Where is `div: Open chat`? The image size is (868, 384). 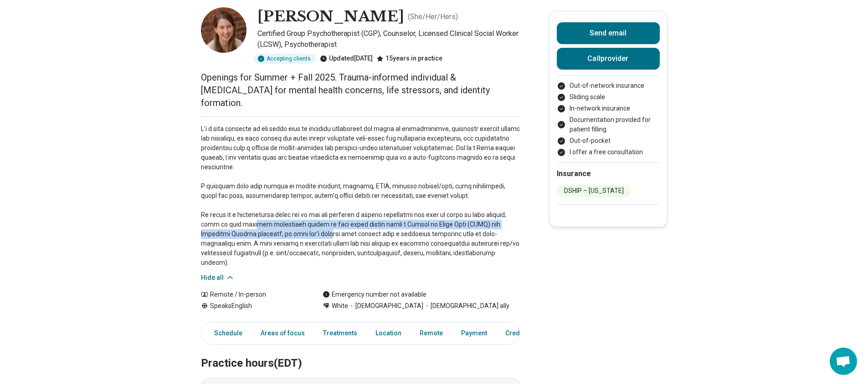 div: Open chat is located at coordinates (843, 362).